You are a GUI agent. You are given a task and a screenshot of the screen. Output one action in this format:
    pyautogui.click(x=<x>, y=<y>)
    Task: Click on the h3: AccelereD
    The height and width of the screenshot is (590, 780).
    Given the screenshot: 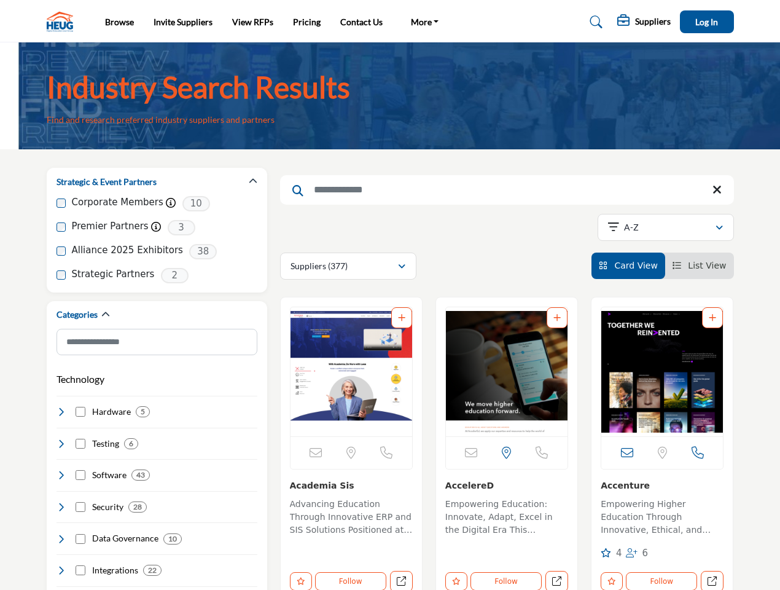 What is the action you would take?
    pyautogui.click(x=507, y=485)
    